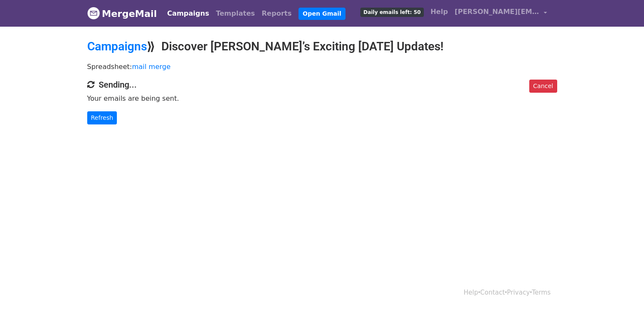  I want to click on p: Your emails are being sent., so click(322, 98).